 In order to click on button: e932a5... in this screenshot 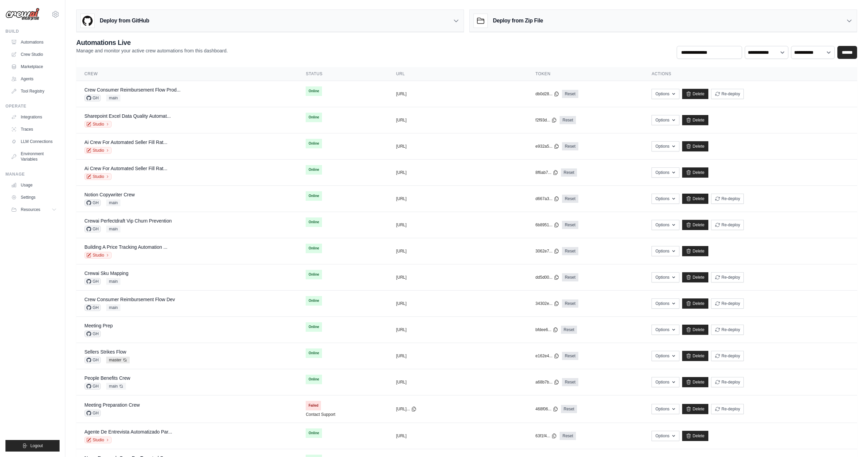, I will do `click(547, 146)`.